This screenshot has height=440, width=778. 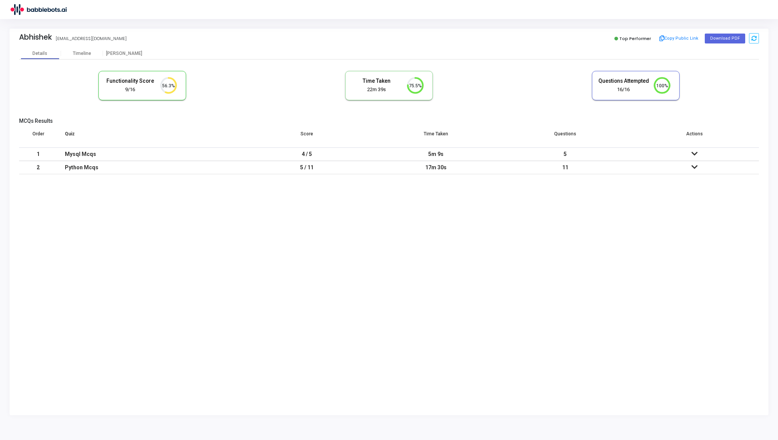 I want to click on td: 2, so click(x=38, y=167).